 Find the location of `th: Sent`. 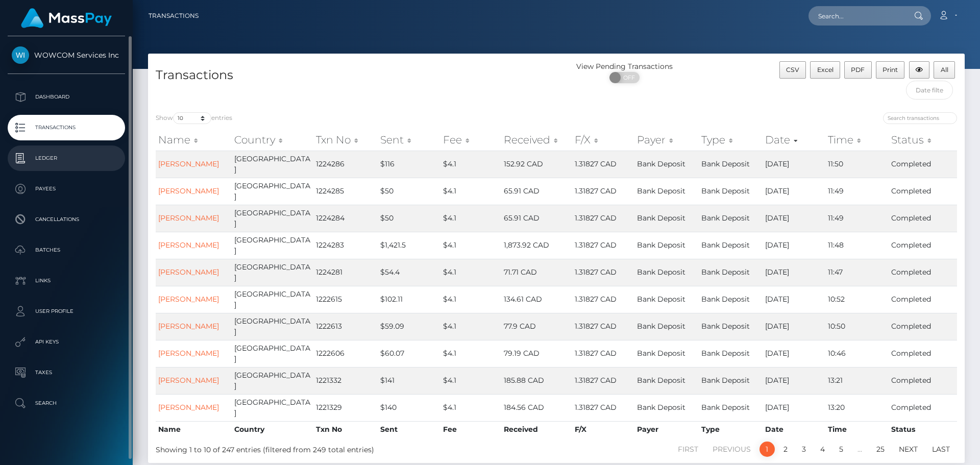

th: Sent is located at coordinates (410, 429).